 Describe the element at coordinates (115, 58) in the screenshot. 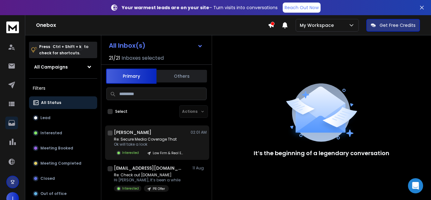

I see `span: 21 / 21` at that location.